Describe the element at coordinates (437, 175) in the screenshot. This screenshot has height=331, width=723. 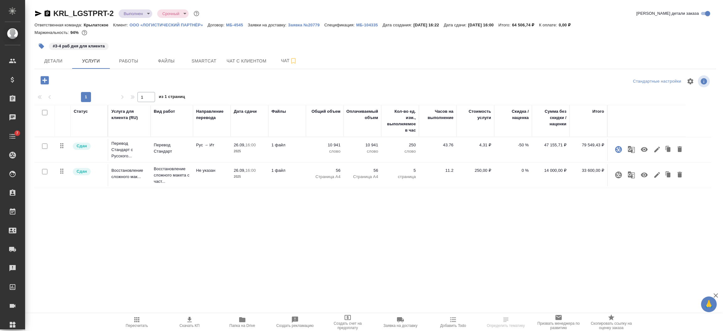
I see `td: 11.2` at that location.